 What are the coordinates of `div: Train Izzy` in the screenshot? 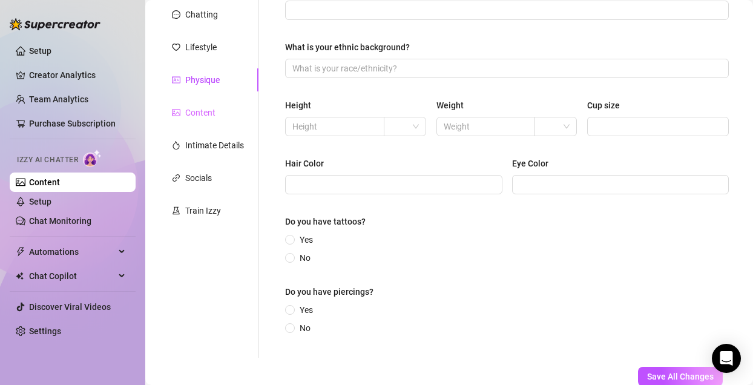 It's located at (203, 211).